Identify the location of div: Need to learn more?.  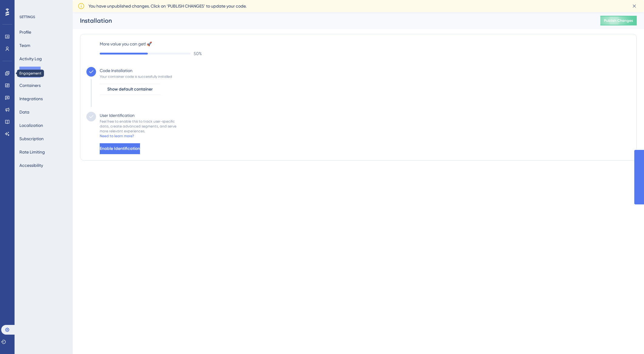
(116, 136).